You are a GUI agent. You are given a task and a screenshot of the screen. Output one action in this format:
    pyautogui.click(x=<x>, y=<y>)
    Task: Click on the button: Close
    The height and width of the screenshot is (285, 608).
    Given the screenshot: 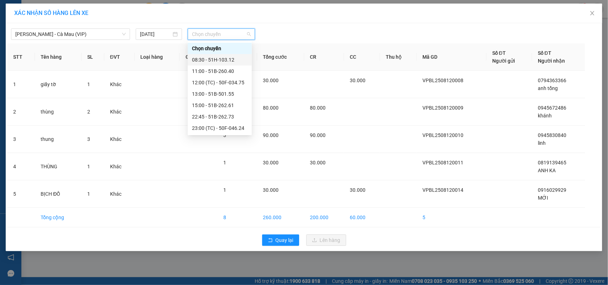 What is the action you would take?
    pyautogui.click(x=592, y=14)
    